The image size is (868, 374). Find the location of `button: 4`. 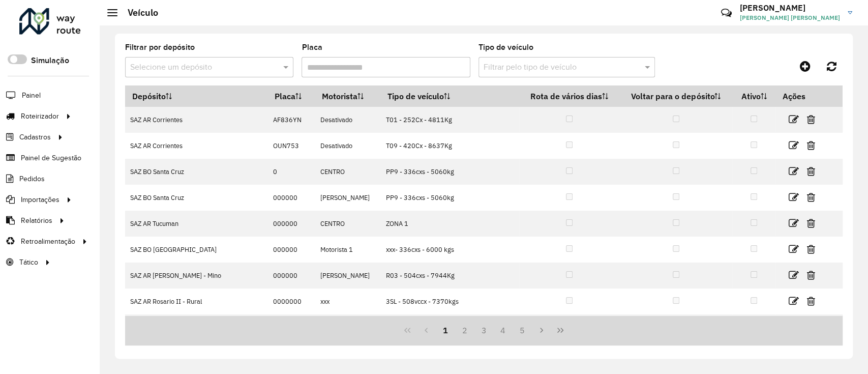

button: 4 is located at coordinates (503, 330).